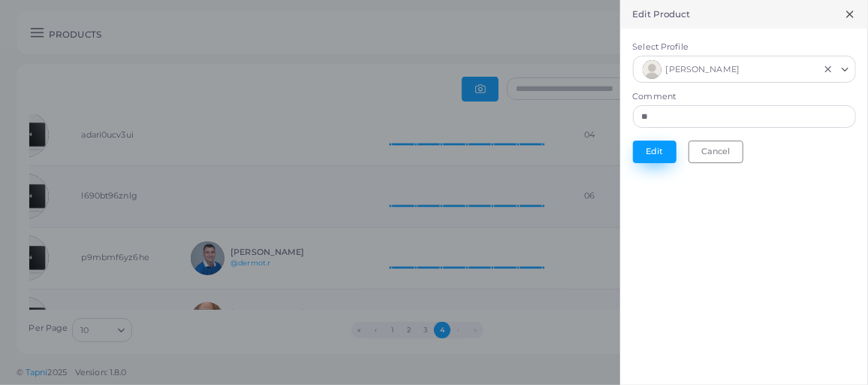  I want to click on button: Edit, so click(655, 152).